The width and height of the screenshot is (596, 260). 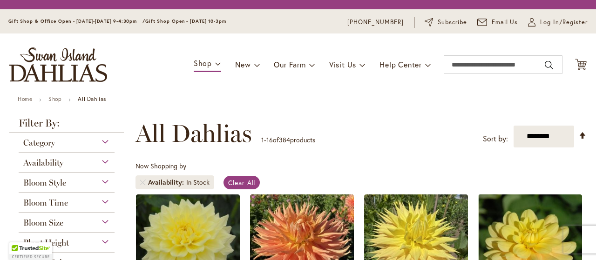 I want to click on span: Our Farm, so click(x=290, y=64).